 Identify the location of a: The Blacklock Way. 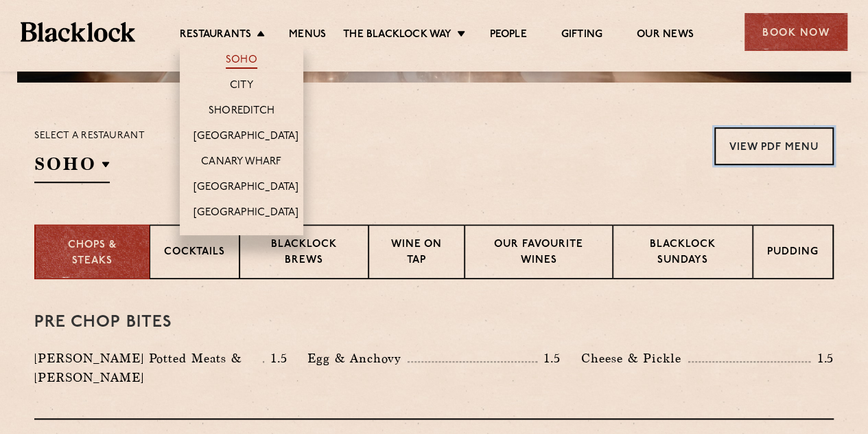
(398, 36).